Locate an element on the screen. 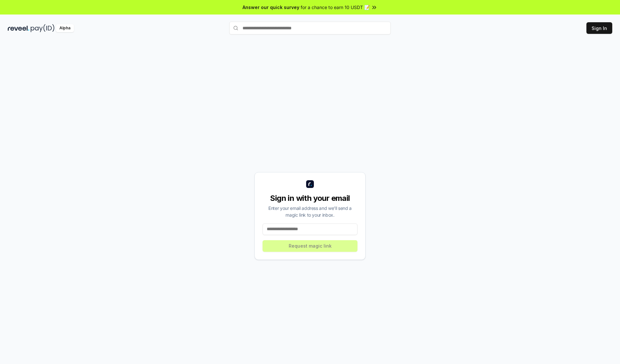 The image size is (620, 364). span: Answer our quick survey is located at coordinates (271, 7).